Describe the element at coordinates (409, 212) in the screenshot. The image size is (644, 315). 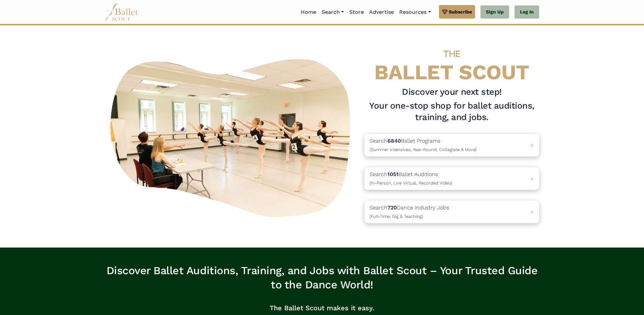
I see `p: Search Dance Industry Jobs` at that location.